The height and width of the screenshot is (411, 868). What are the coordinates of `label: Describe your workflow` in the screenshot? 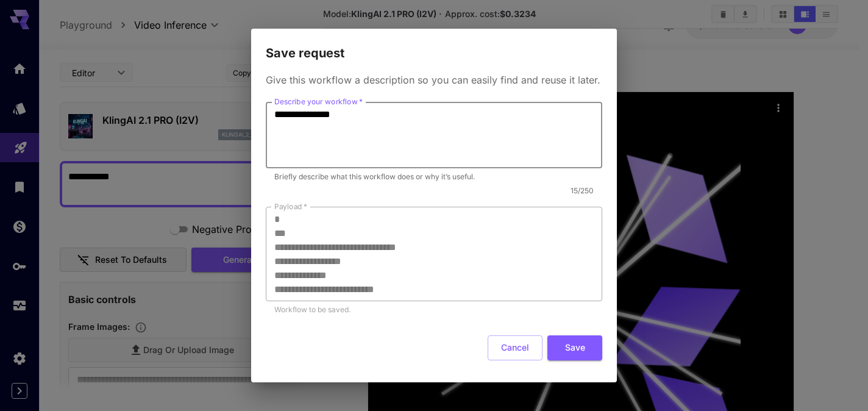 It's located at (319, 102).